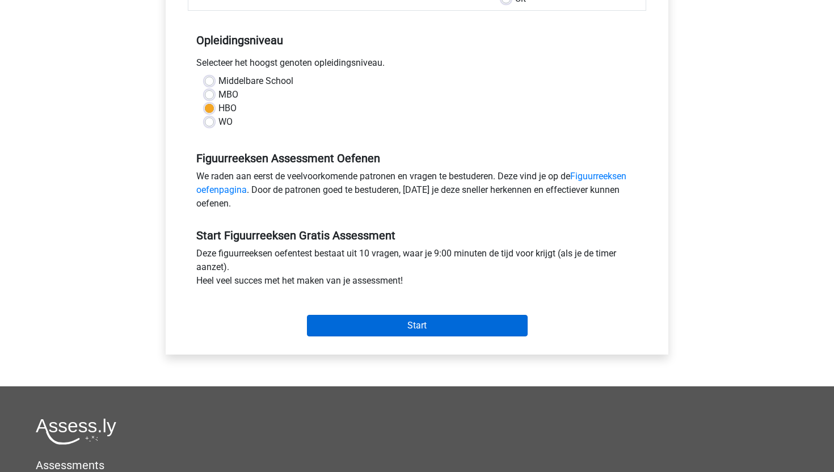 The height and width of the screenshot is (472, 834). What do you see at coordinates (225, 122) in the screenshot?
I see `label: WO` at bounding box center [225, 122].